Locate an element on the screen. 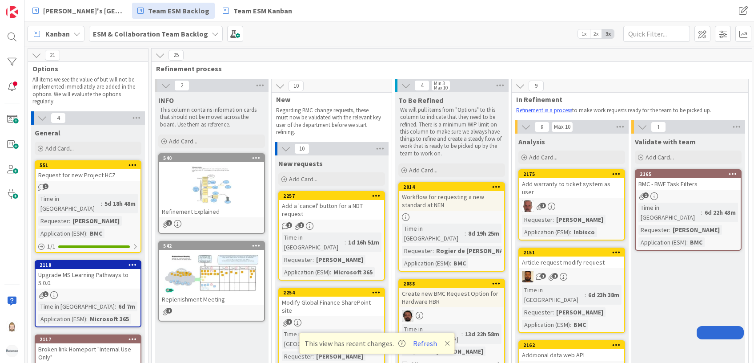 This screenshot has height=363, width=754. div: Workflow for requesting a new standard at NEN is located at coordinates (452, 201).